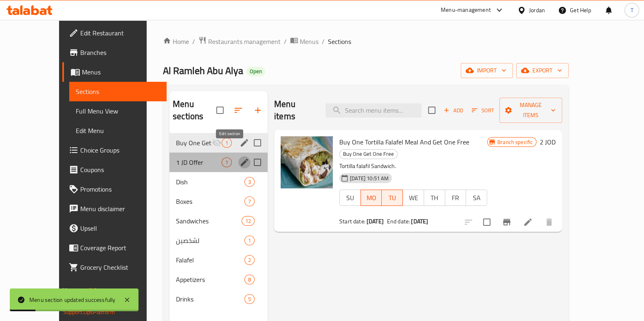 Image resolution: width=644 pixels, height=321 pixels. Describe the element at coordinates (483, 110) in the screenshot. I see `button: Sort` at that location.